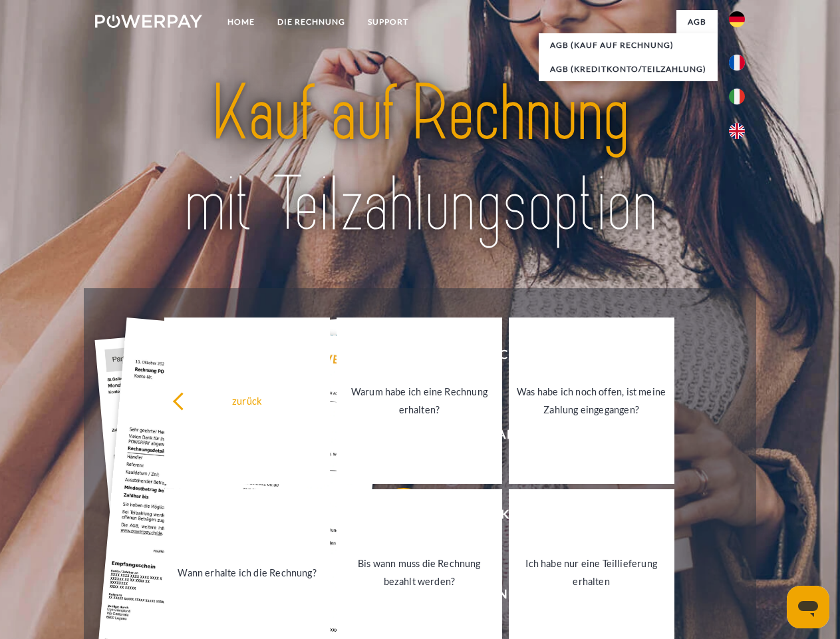 The width and height of the screenshot is (840, 639). What do you see at coordinates (737, 131) in the screenshot?
I see `img: en` at bounding box center [737, 131].